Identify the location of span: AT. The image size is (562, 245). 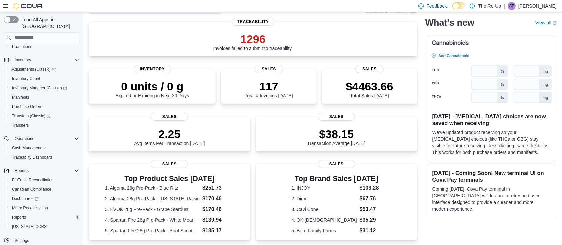
(512, 6).